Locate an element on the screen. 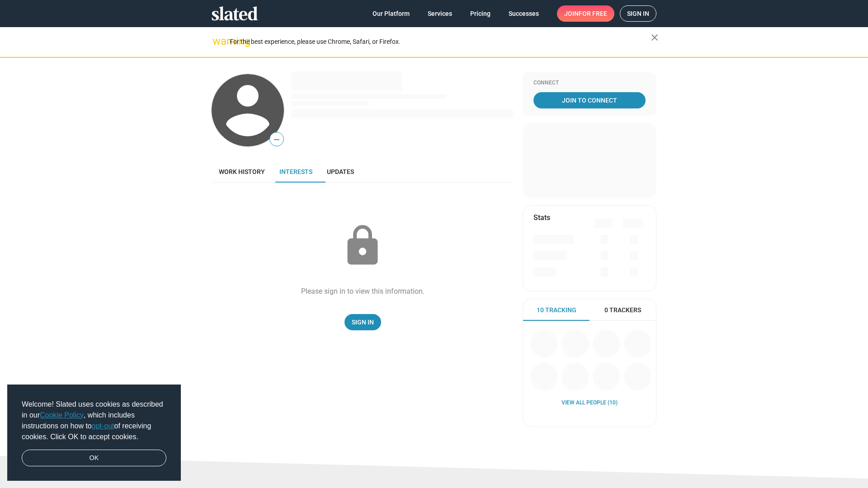 This screenshot has width=868, height=488. a: Interests is located at coordinates (295, 172).